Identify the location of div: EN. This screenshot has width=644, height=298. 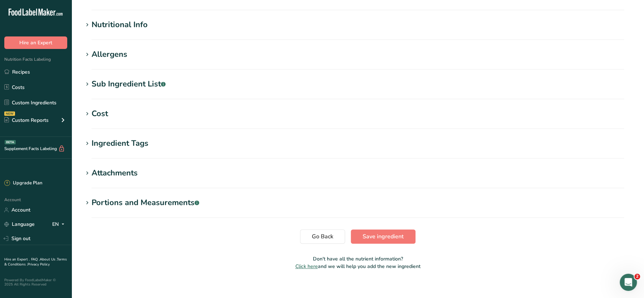
(60, 224).